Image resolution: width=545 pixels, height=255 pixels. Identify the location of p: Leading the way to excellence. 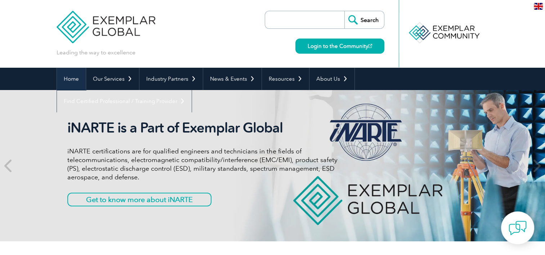
(96, 53).